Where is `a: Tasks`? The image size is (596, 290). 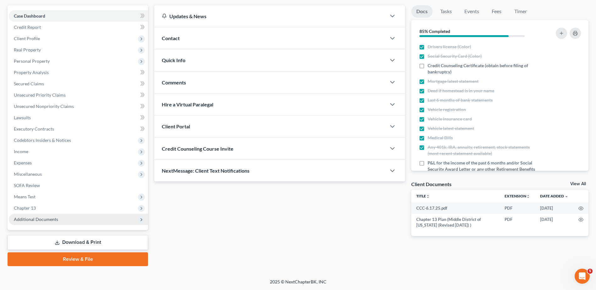
a: Tasks is located at coordinates (446, 11).